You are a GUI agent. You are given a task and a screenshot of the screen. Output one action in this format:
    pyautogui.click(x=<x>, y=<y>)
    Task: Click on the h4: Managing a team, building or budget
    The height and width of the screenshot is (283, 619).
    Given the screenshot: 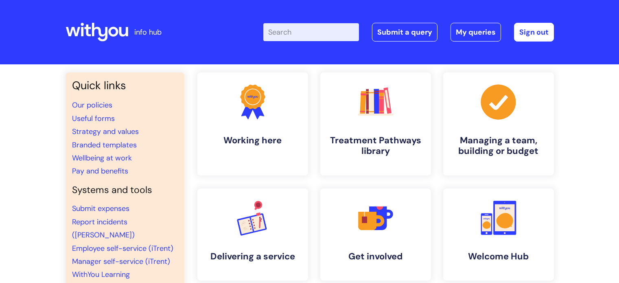 What is the action you would take?
    pyautogui.click(x=499, y=146)
    